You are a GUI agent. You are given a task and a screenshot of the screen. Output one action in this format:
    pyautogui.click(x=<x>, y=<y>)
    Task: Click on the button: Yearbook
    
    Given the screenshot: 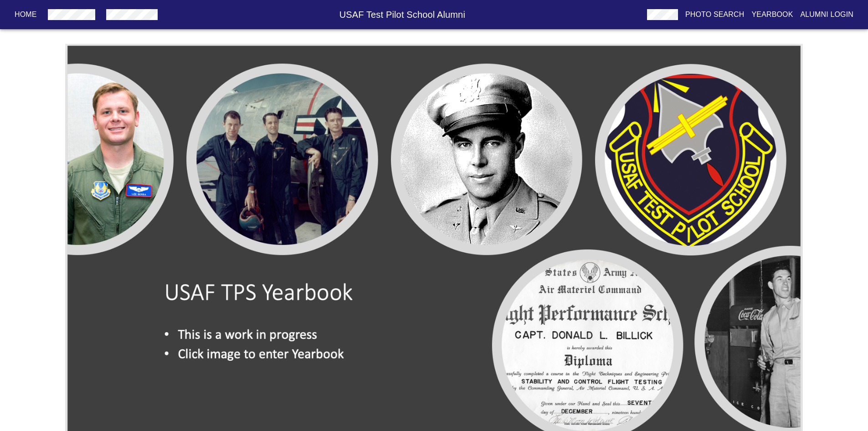 What is the action you would take?
    pyautogui.click(x=772, y=14)
    